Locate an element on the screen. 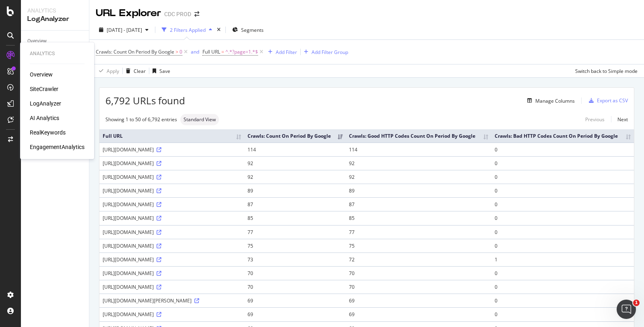 The width and height of the screenshot is (644, 327). div: times is located at coordinates (219, 30).